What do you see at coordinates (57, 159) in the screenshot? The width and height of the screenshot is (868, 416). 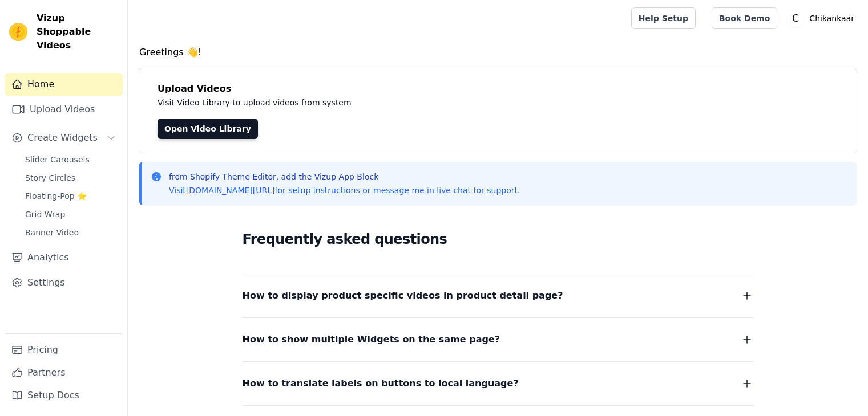 I see `span: Slider Carousels` at bounding box center [57, 159].